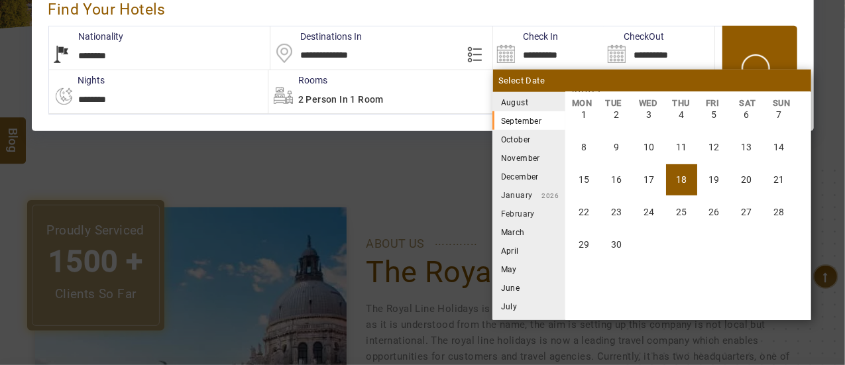  What do you see at coordinates (529, 288) in the screenshot?
I see `li: June` at bounding box center [529, 288].